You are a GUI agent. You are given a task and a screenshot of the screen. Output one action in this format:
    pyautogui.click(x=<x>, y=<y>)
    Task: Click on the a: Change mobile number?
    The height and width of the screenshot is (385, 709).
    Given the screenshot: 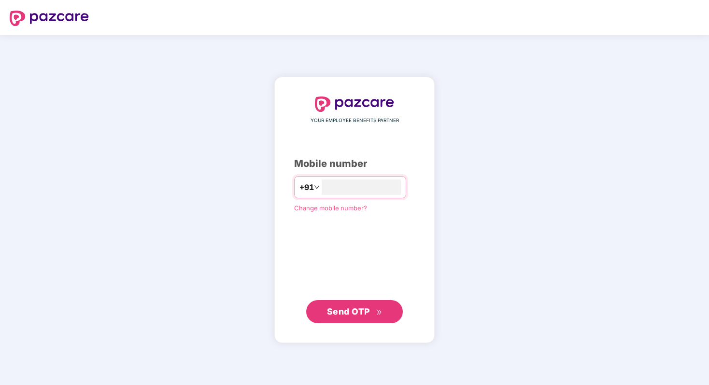 What is the action you would take?
    pyautogui.click(x=330, y=208)
    